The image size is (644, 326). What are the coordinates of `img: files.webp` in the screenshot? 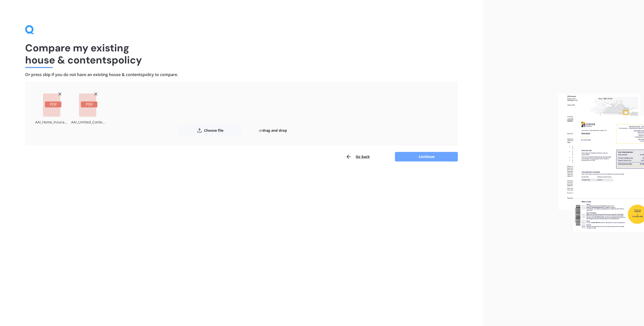 It's located at (601, 163).